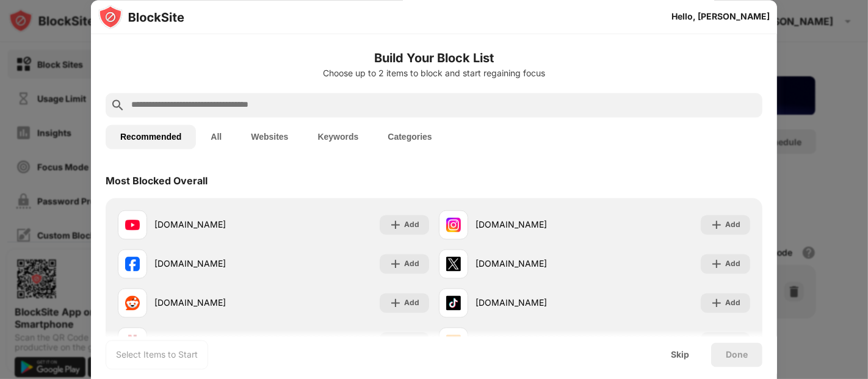 This screenshot has width=868, height=379. What do you see at coordinates (737, 355) in the screenshot?
I see `div: Done` at bounding box center [737, 355].